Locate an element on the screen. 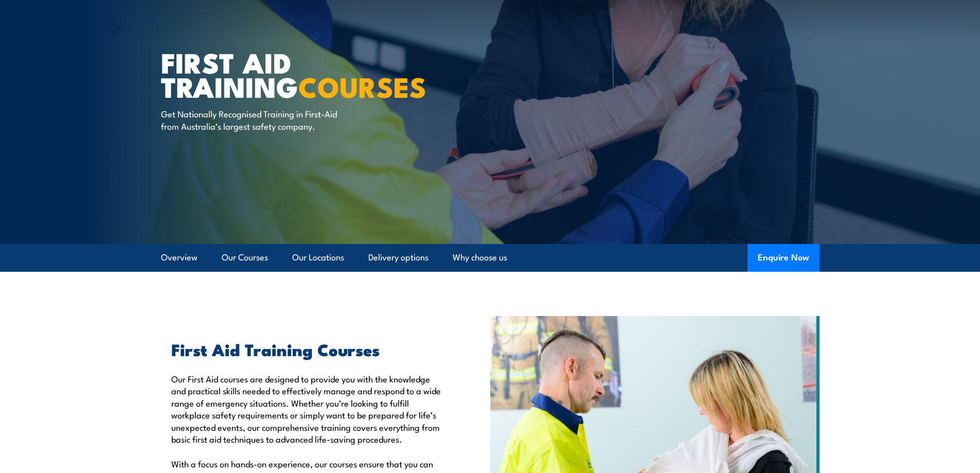  a: Our Locations is located at coordinates (318, 258).